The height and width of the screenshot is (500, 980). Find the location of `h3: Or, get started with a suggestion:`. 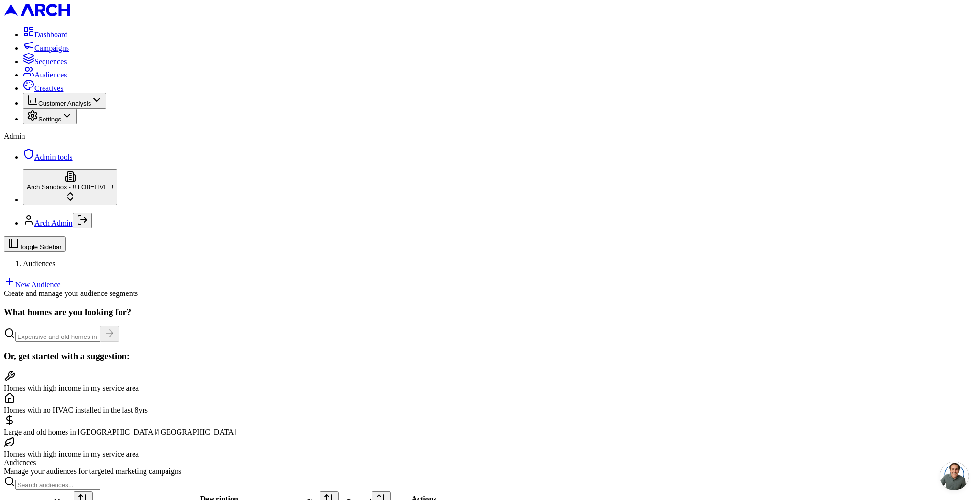

h3: Or, get started with a suggestion: is located at coordinates (490, 356).